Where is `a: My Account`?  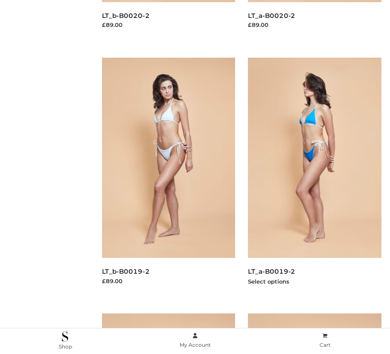 a: My Account is located at coordinates (195, 340).